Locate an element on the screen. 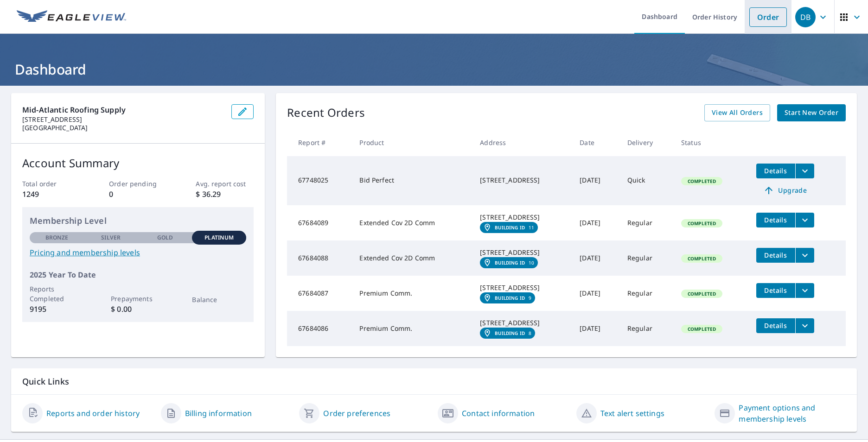 This screenshot has height=442, width=868. p: Account Summary is located at coordinates (138, 163).